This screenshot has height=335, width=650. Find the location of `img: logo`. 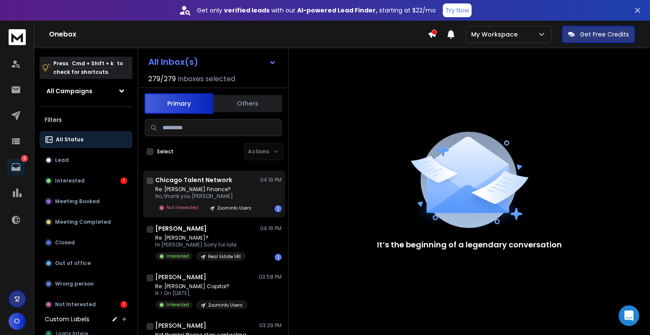

img: logo is located at coordinates (17, 37).